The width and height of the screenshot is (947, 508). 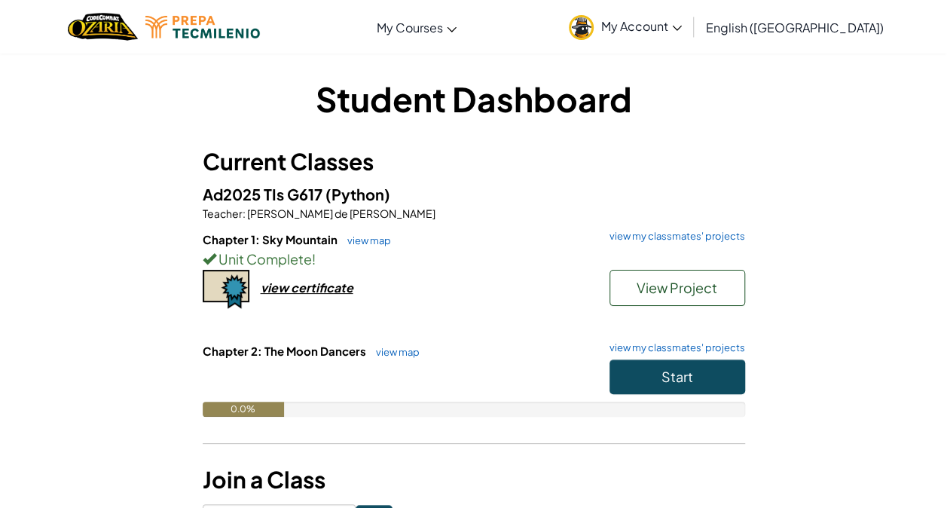 What do you see at coordinates (474, 99) in the screenshot?
I see `h1: Student Dashboard` at bounding box center [474, 99].